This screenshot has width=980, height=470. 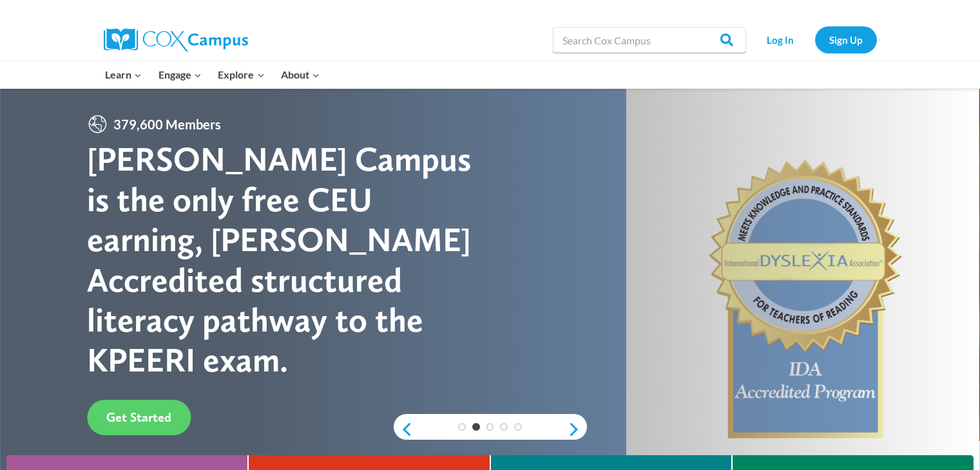 What do you see at coordinates (462, 428) in the screenshot?
I see `a: 1` at bounding box center [462, 428].